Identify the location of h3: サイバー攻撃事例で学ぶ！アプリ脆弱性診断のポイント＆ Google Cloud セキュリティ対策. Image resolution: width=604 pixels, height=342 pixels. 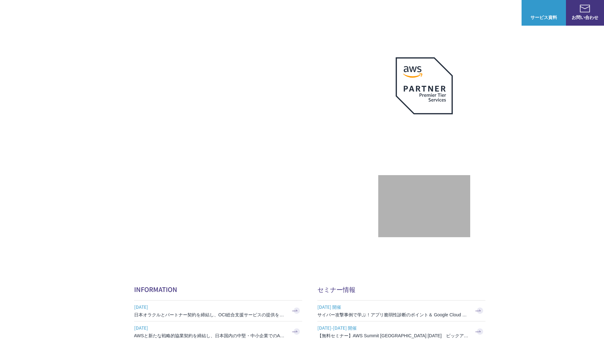
(394, 315).